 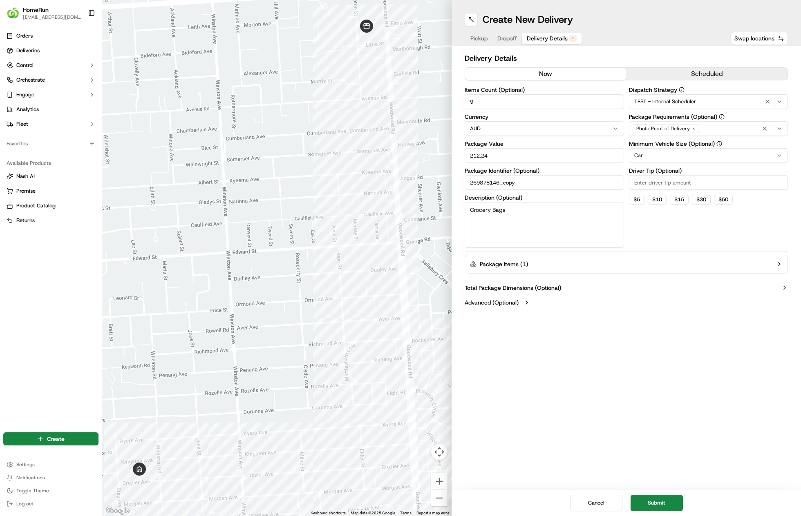 What do you see at coordinates (439, 482) in the screenshot?
I see `button: Zoom in` at bounding box center [439, 482].